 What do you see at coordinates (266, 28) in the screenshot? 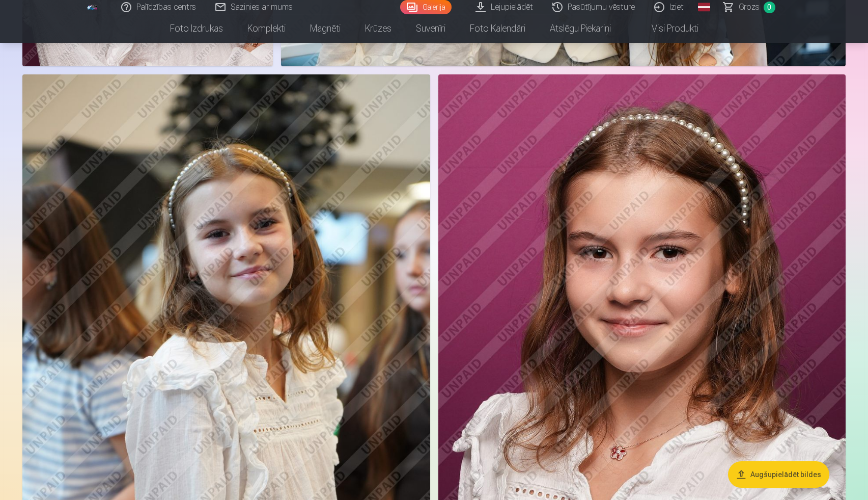
I see `a: Komplekti` at bounding box center [266, 28].